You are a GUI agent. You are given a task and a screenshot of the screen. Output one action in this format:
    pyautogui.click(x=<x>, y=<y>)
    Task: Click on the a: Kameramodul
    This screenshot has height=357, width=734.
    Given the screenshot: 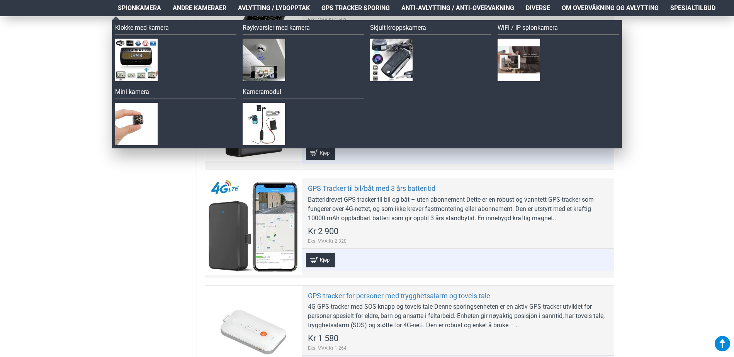 What is the action you would take?
    pyautogui.click(x=303, y=93)
    